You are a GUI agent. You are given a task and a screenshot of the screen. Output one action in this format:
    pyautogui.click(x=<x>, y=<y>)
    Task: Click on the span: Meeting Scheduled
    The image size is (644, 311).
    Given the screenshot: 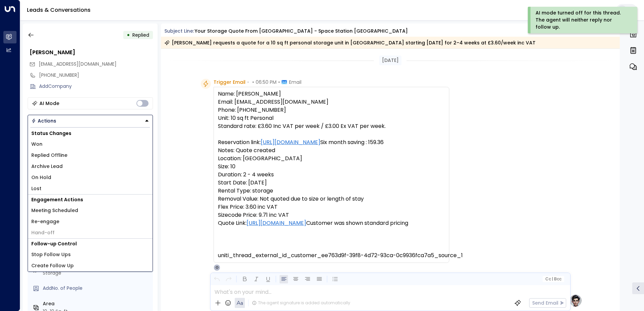 What is the action you would take?
    pyautogui.click(x=54, y=210)
    